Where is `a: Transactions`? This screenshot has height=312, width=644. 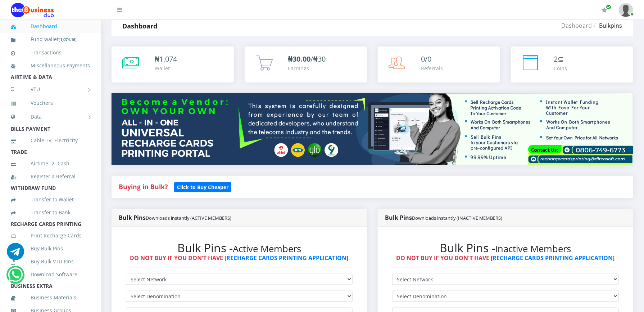
a: Transactions is located at coordinates (50, 53).